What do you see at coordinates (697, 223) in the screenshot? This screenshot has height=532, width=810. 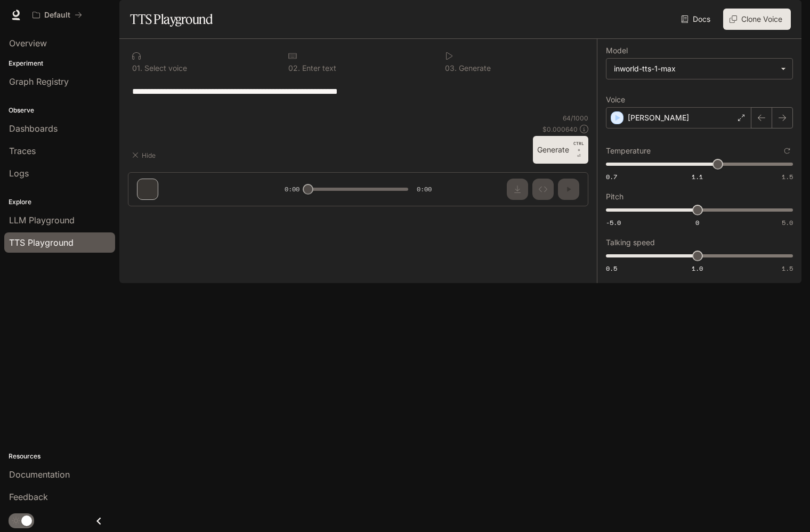 I see `span: 0` at bounding box center [697, 223].